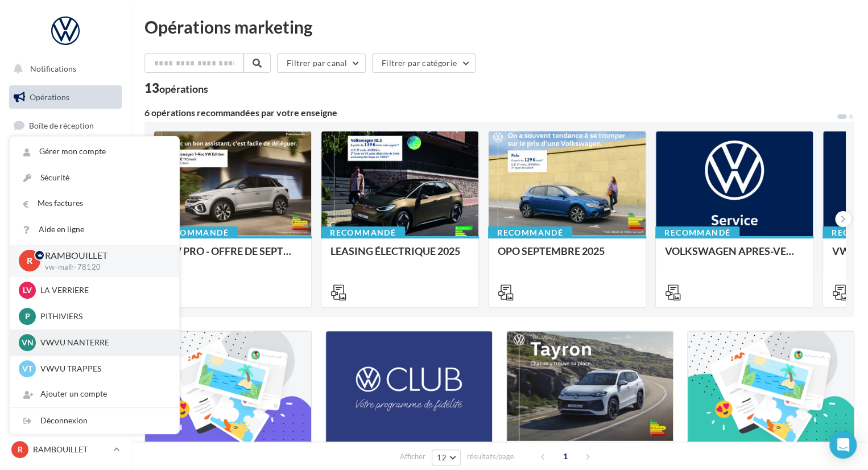  Describe the element at coordinates (103, 267) in the screenshot. I see `p: vw-mafr-78120` at that location.